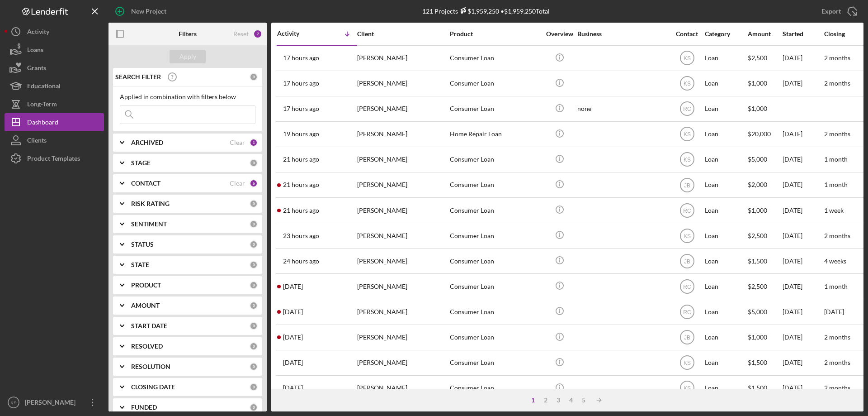 The height and width of the screenshot is (416, 868). Describe the element at coordinates (486, 11) in the screenshot. I see `div: 121 Projects • $1,959,250 Total` at that location.